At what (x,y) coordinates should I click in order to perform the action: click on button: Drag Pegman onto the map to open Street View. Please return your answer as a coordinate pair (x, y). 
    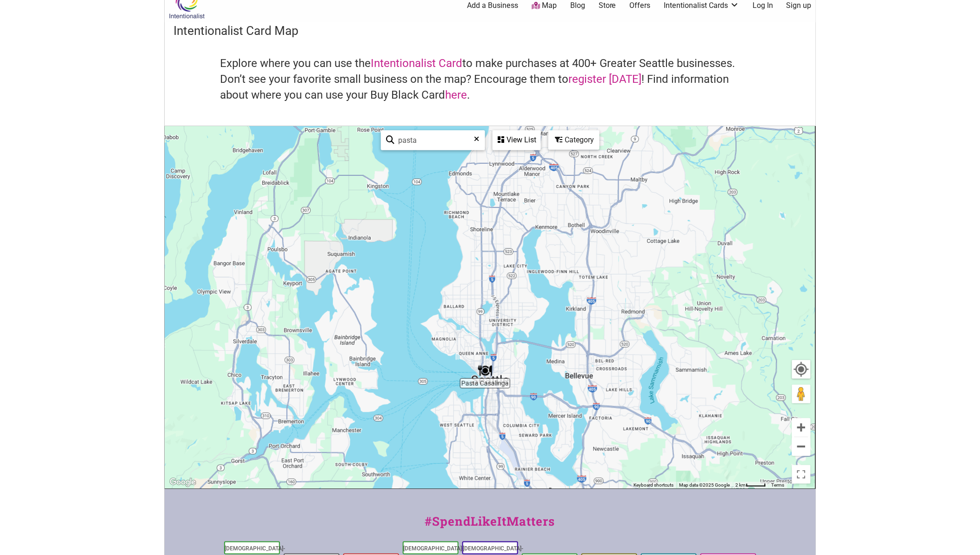
    Looking at the image, I should click on (802, 394).